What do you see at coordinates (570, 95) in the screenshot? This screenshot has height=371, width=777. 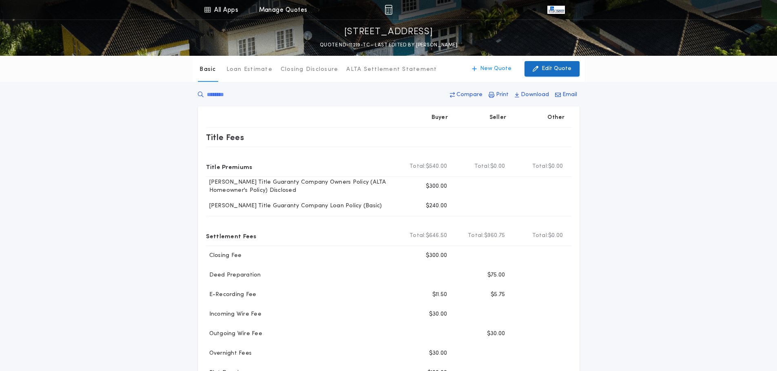 I see `p: Email` at bounding box center [570, 95].